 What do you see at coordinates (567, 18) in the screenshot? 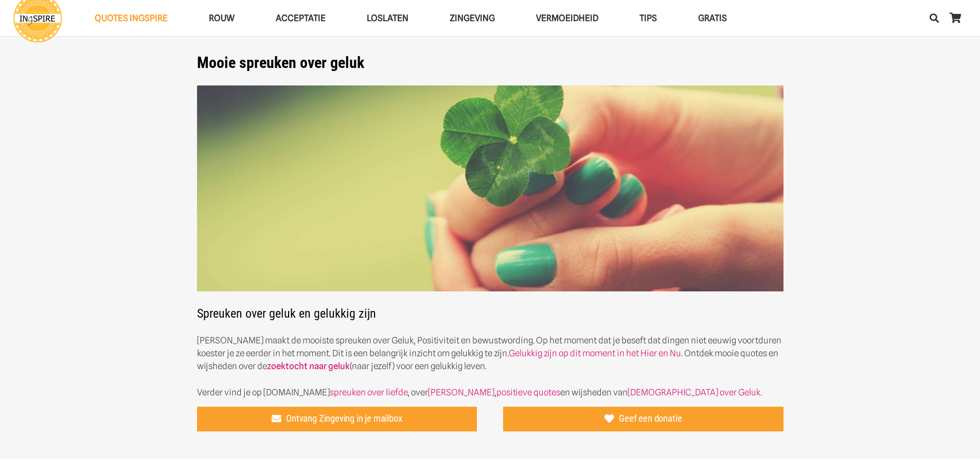
I see `a: VERMOEIDHEIDVERMOEIDHEID Menu` at bounding box center [567, 18].